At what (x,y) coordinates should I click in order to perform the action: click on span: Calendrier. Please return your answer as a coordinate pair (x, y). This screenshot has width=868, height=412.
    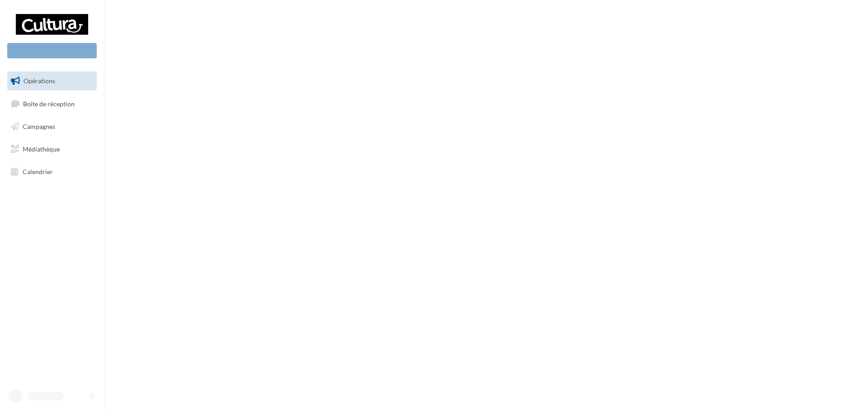
    Looking at the image, I should click on (37, 171).